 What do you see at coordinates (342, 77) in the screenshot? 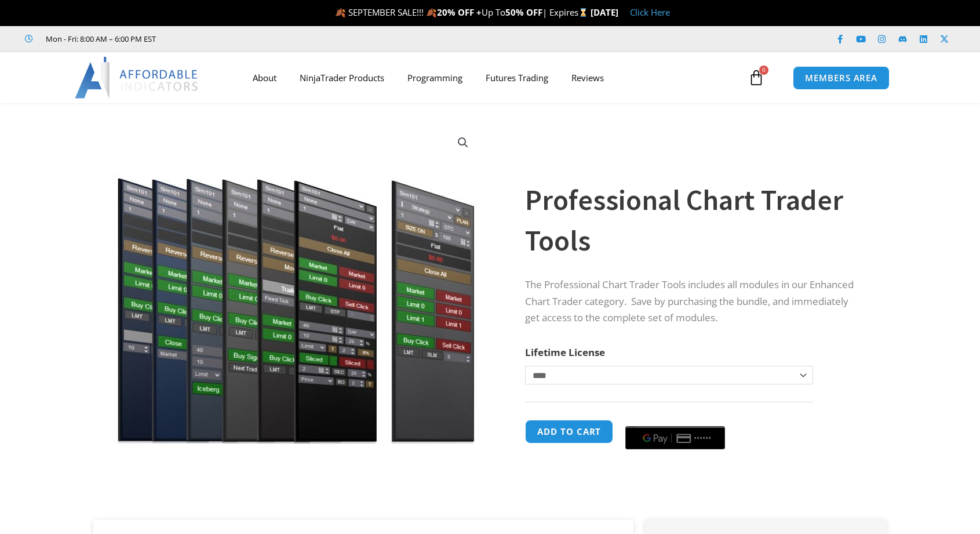
I see `a: NinjaTrader Products` at bounding box center [342, 77].